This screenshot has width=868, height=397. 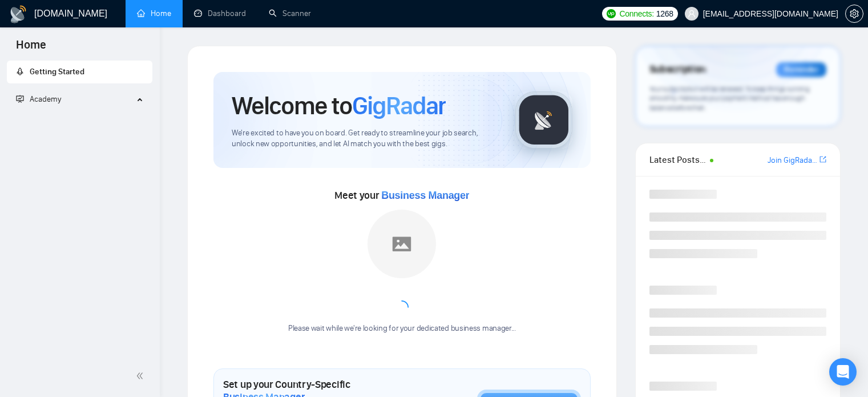 What do you see at coordinates (637, 14) in the screenshot?
I see `span: Connects:` at bounding box center [637, 14].